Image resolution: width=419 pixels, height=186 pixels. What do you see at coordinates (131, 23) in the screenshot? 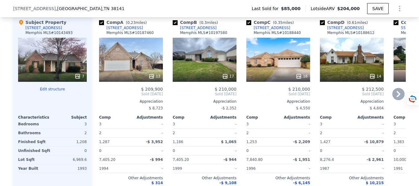
I see `span: 0.23` at bounding box center [131, 23].